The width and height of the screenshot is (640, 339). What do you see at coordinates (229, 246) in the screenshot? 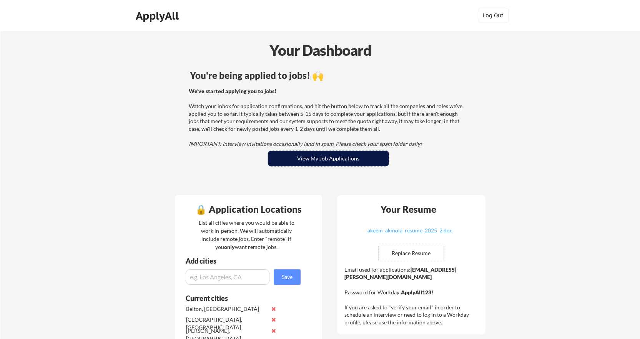
I see `strong: only` at bounding box center [229, 246].